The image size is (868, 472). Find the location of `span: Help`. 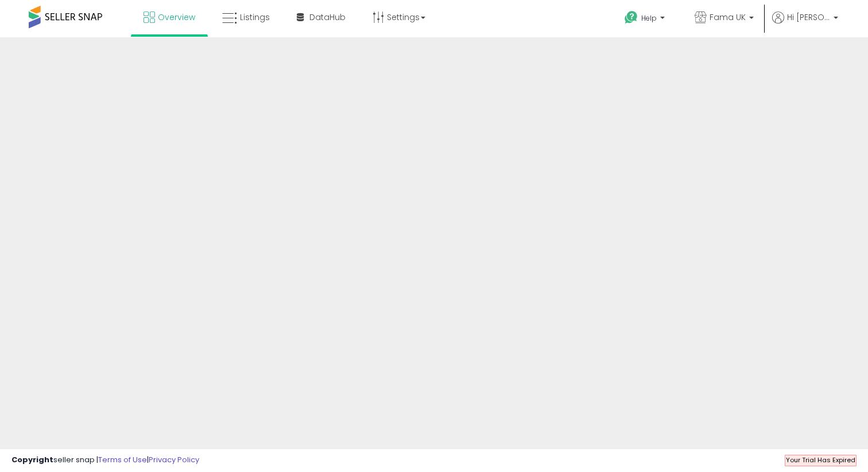

span: Help is located at coordinates (649, 18).